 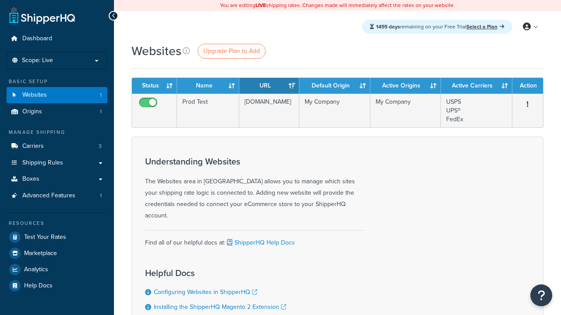 What do you see at coordinates (57, 95) in the screenshot?
I see `a: Websites 1` at bounding box center [57, 95].